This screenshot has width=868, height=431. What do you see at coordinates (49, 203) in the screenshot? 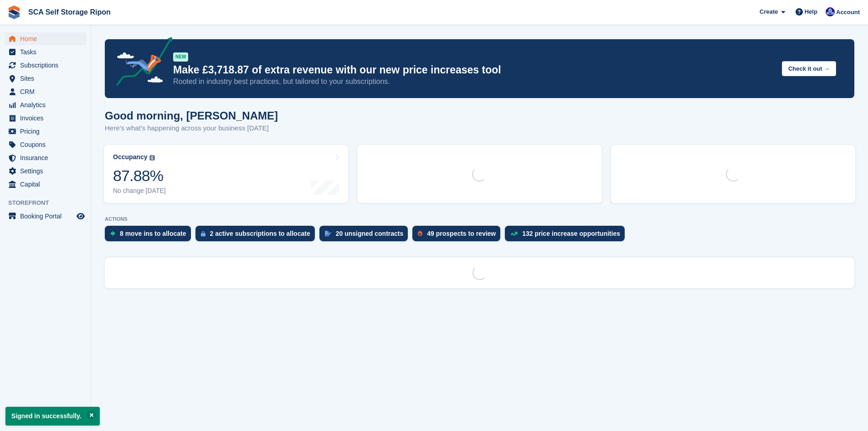
I see `span: Storefront` at bounding box center [49, 203].